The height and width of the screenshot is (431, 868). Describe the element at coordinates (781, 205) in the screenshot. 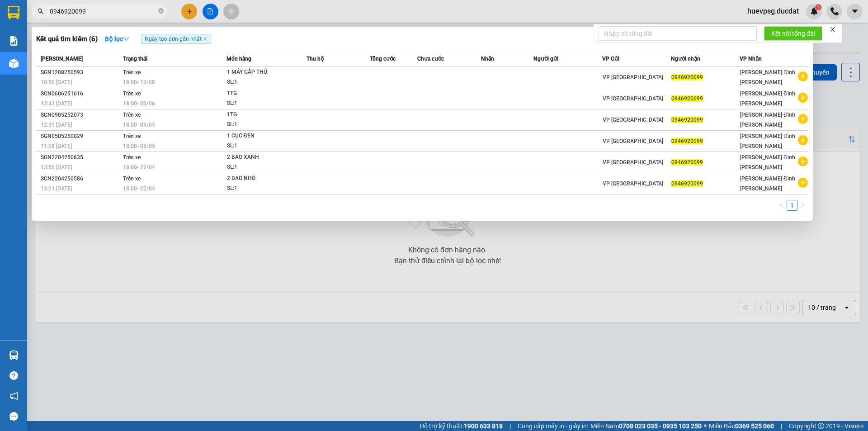

I see `span: left` at that location.